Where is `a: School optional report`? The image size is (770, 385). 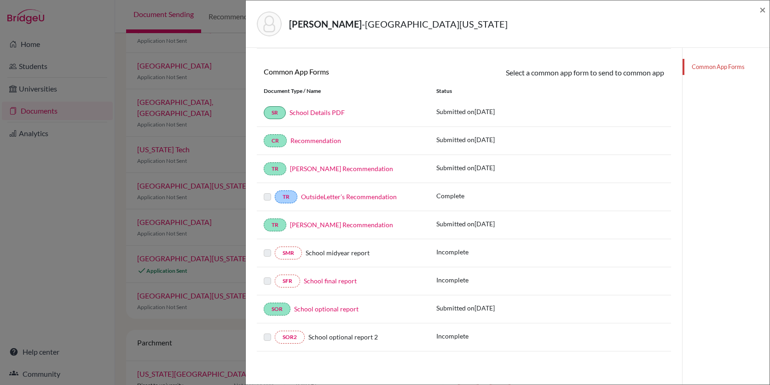 a: School optional report is located at coordinates (326, 309).